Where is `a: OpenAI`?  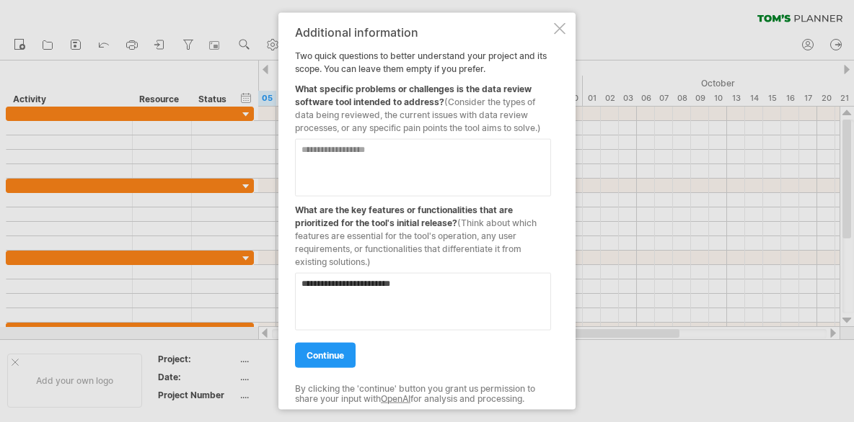 a: OpenAI is located at coordinates (395, 399).